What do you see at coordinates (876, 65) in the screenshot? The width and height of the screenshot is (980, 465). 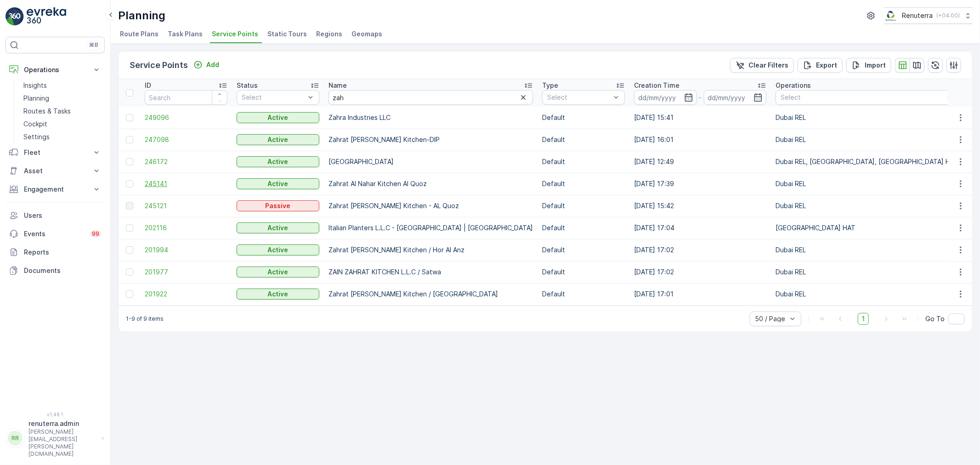 I see `p: Import` at bounding box center [876, 65].